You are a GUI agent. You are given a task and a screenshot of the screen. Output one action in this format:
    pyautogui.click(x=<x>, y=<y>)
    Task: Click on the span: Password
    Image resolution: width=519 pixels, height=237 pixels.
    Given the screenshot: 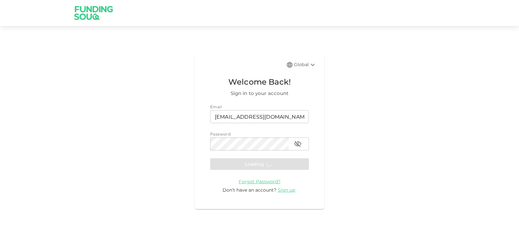 What is the action you would take?
    pyautogui.click(x=220, y=134)
    